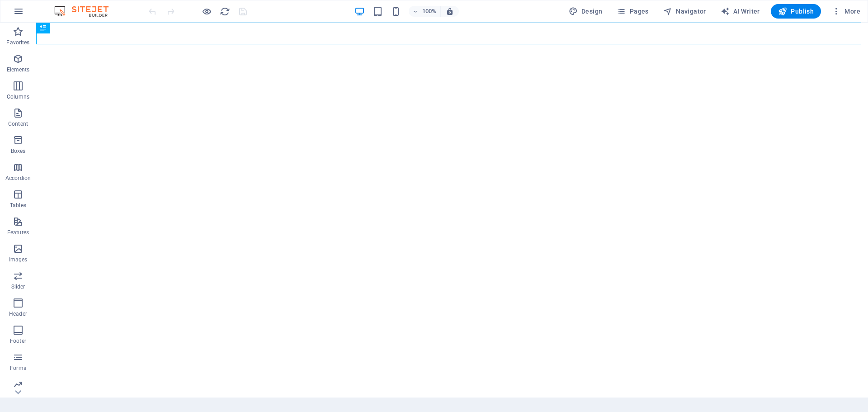  I want to click on button: 100%, so click(424, 11).